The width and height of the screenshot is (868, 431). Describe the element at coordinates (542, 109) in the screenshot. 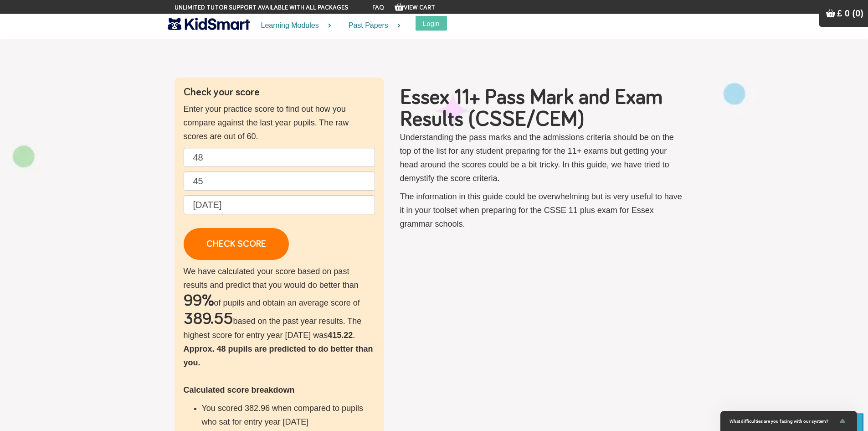

I see `h1: Essex 11+ Pass Mark and Exam Results (CSSE/CEM)` at that location.